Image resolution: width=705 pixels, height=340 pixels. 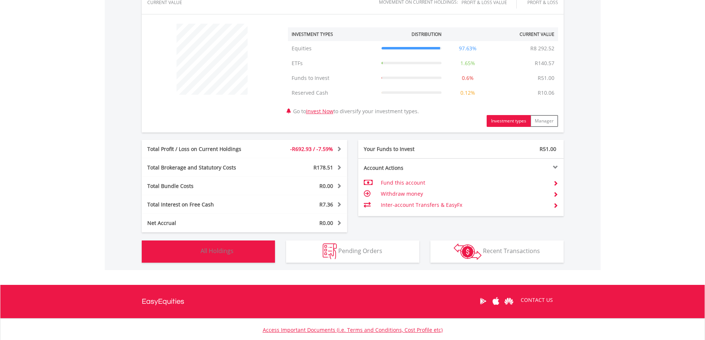 I want to click on div: Total Brokerage and Statutory Costs, so click(x=202, y=168).